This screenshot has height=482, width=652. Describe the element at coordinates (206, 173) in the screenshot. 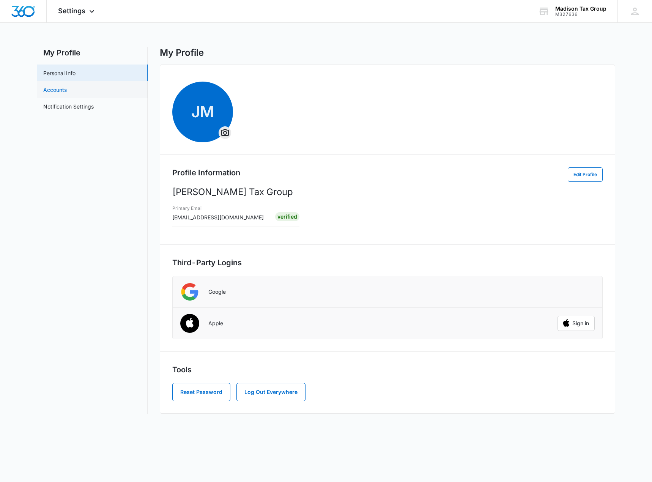

I see `h2: Profile Information` at that location.